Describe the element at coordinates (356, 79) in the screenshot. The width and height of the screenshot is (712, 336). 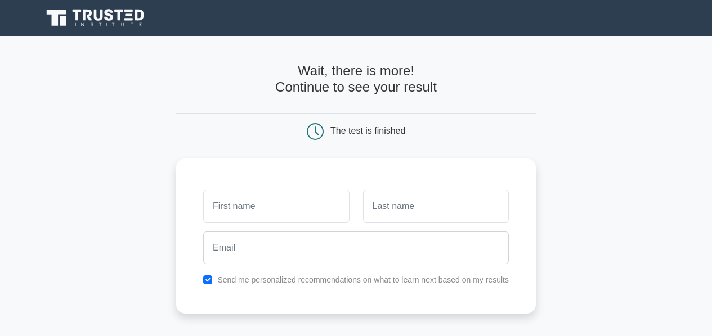
I see `h4: Wait, there is more! Continue to see your result` at that location.